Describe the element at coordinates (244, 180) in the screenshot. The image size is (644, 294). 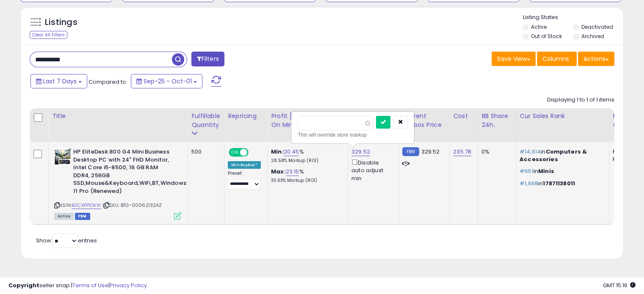
I see `div: Preset:` at that location.